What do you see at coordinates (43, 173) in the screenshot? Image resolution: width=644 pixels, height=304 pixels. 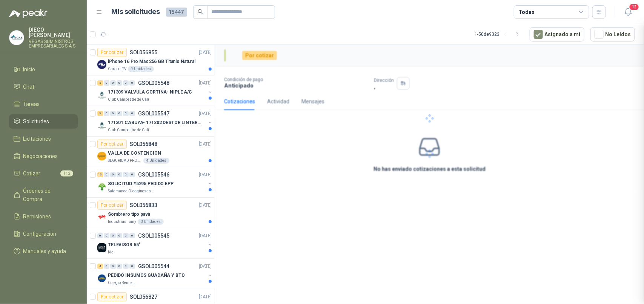 I see `a: Cotizar112` at bounding box center [43, 173].